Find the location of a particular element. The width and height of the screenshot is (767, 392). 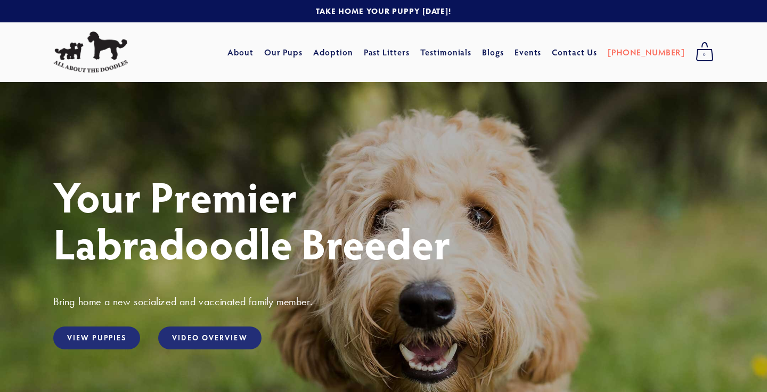

a: Blogs is located at coordinates (493, 52).